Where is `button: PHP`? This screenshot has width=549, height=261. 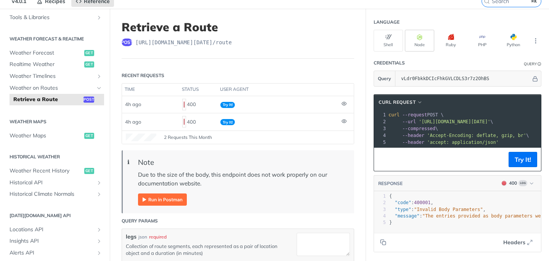
button: PHP is located at coordinates (482, 40).